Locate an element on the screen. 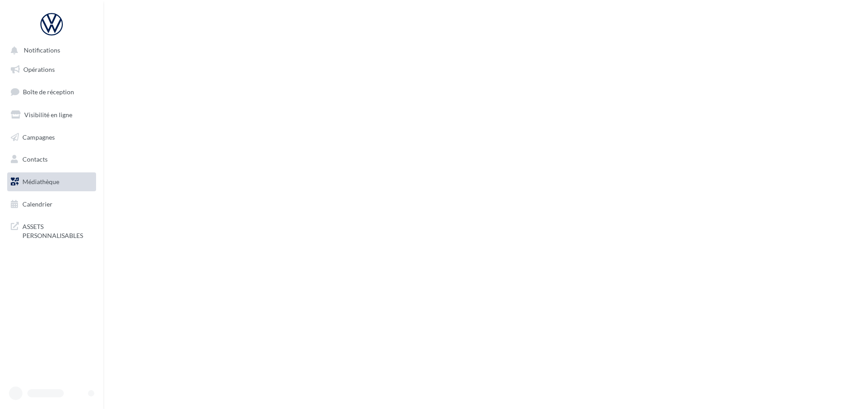 The image size is (862, 409). a: ASSETS PERSONNALISABLES is located at coordinates (52, 230).